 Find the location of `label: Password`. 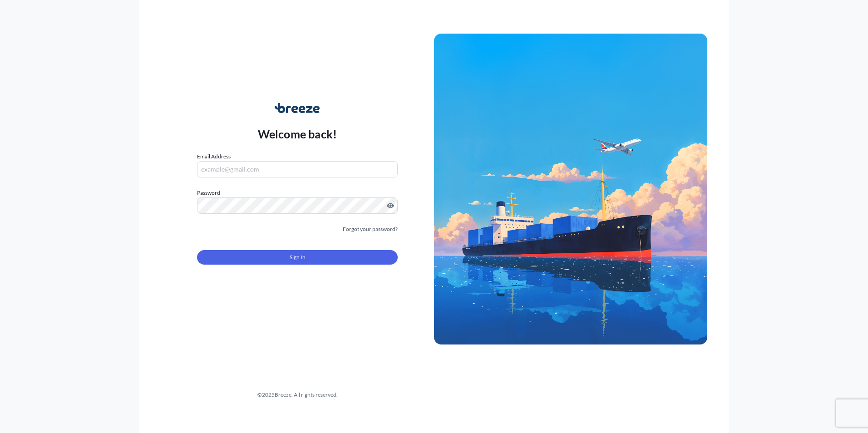

label: Password is located at coordinates (297, 193).